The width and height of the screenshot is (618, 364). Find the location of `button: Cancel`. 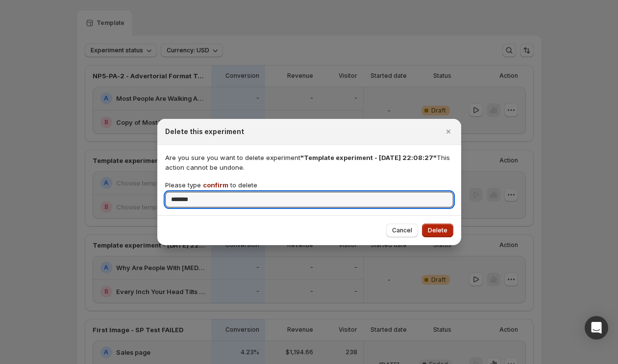

button: Cancel is located at coordinates (401, 231).